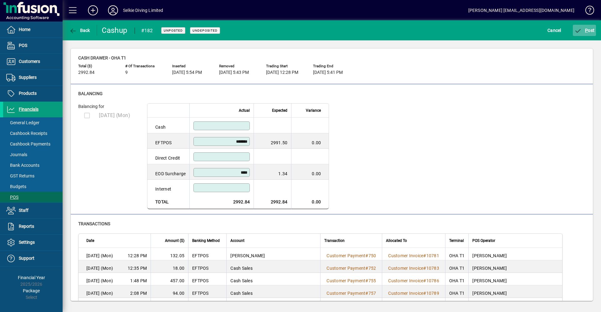 Image resolution: width=601 pixels, height=312 pixels. Describe the element at coordinates (31, 291) in the screenshot. I see `span: Package` at that location.